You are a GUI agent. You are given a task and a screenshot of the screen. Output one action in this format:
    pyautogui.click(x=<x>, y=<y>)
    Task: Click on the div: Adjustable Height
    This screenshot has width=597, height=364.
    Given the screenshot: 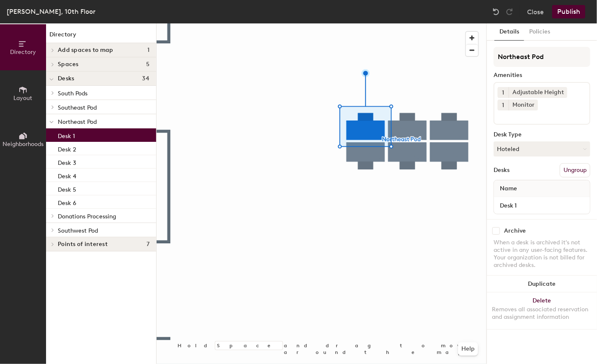 What is the action you would take?
    pyautogui.click(x=538, y=93)
    